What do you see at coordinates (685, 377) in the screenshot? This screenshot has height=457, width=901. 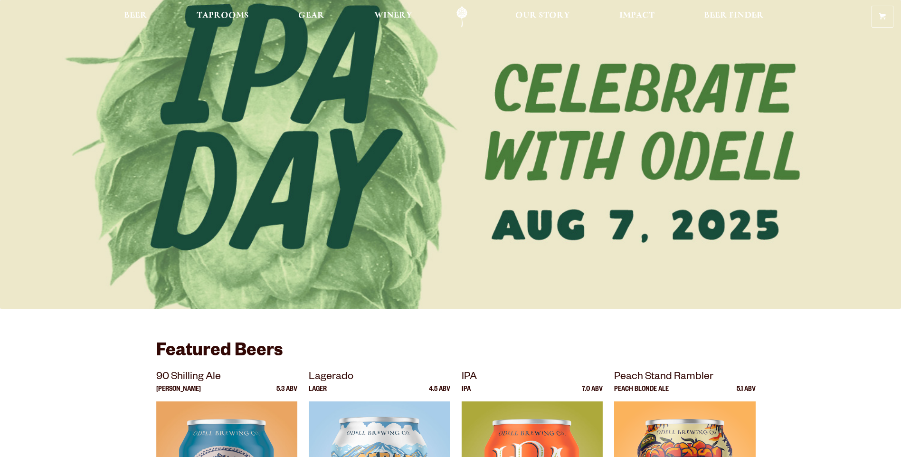 I see `p: Peach Stand Rambler` at bounding box center [685, 377].